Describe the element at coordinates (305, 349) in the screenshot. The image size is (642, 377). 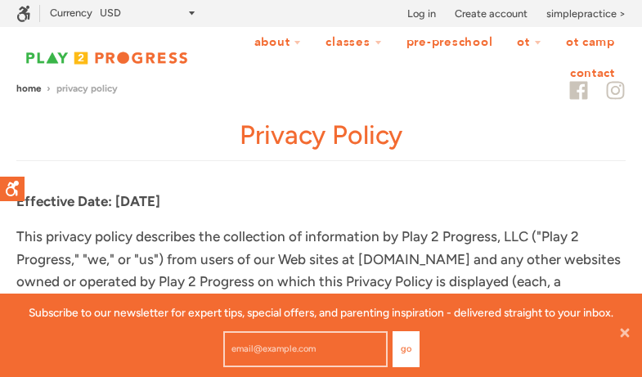
I see `input: email@example.com` at that location.